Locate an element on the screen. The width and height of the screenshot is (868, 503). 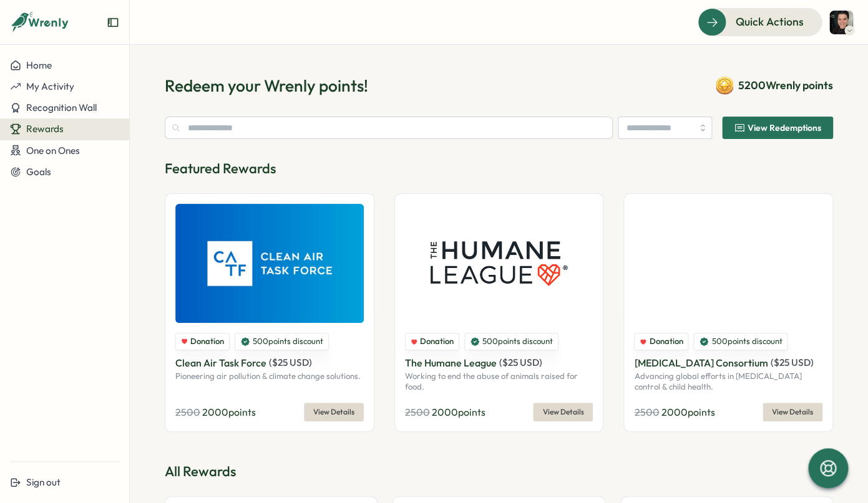
img: Rocky Fine is located at coordinates (841, 22).